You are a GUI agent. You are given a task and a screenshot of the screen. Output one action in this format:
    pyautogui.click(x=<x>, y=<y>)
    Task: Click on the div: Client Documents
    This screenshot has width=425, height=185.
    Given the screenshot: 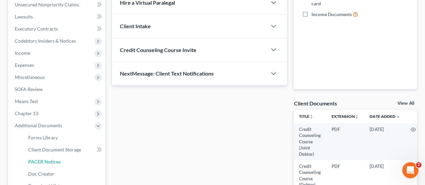 What is the action you would take?
    pyautogui.click(x=315, y=103)
    